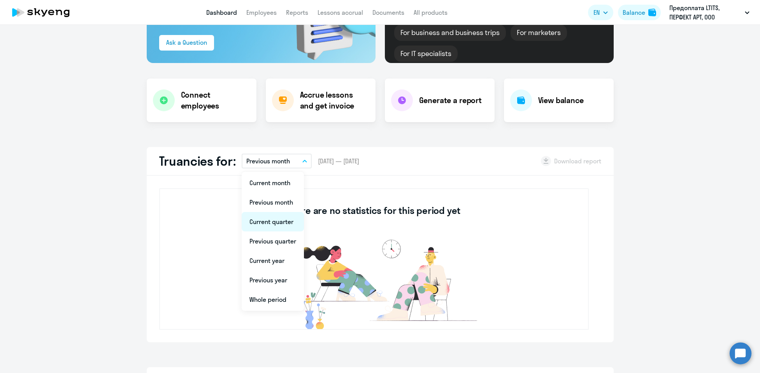 The height and width of the screenshot is (373, 760). What do you see at coordinates (221, 12) in the screenshot?
I see `a: Dashboard` at bounding box center [221, 12].